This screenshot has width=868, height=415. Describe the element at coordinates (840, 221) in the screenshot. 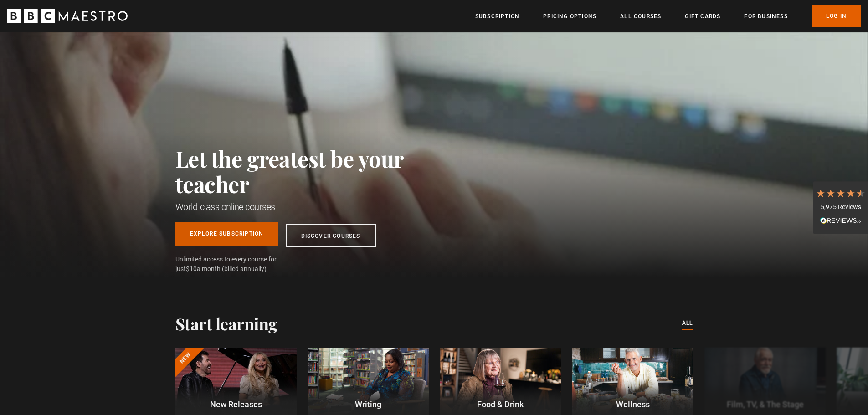

I see `div: REVIEWS.io` at that location.